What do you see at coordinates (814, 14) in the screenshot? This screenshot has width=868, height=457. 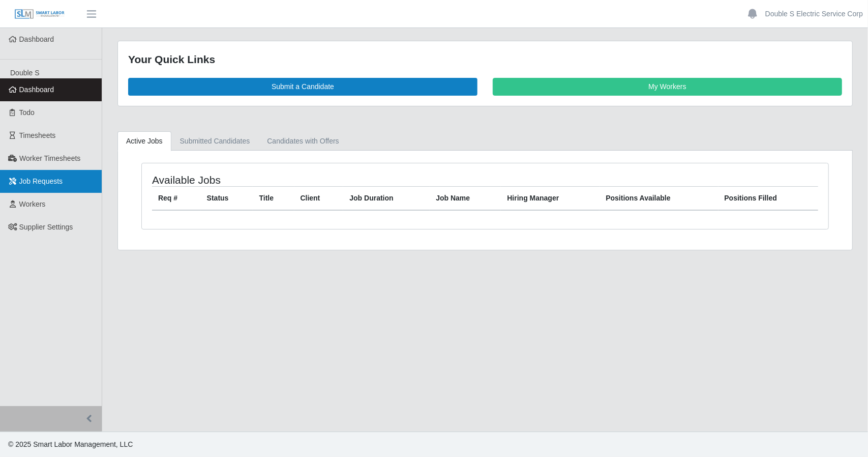 I see `a: Double S Electric Service Corp` at bounding box center [814, 14].